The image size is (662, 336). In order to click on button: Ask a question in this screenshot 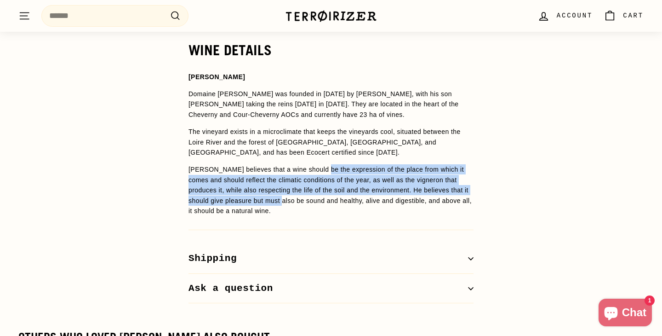, I will do `click(331, 288)`.